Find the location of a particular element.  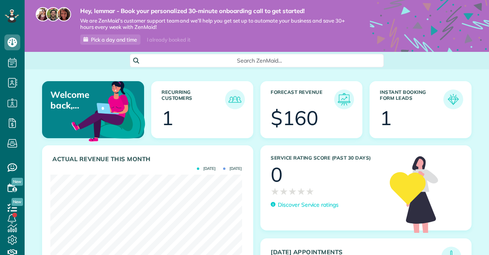

h3: Recurring Customers is located at coordinates (193, 100).